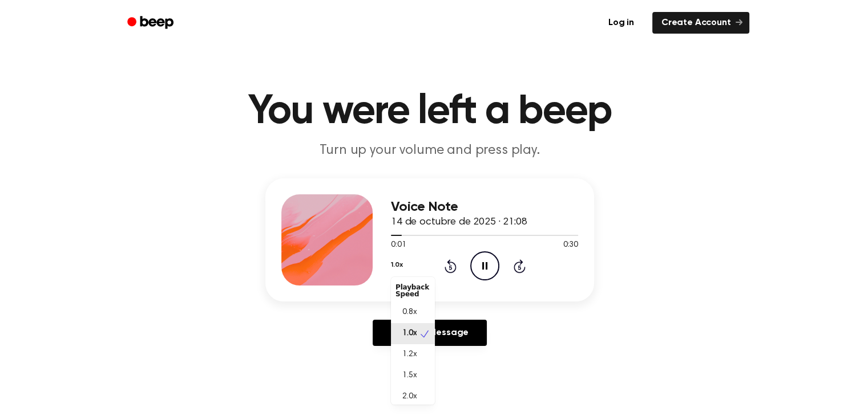 The height and width of the screenshot is (416, 868). What do you see at coordinates (412, 290) in the screenshot?
I see `div: Playback Speed` at bounding box center [412, 290].